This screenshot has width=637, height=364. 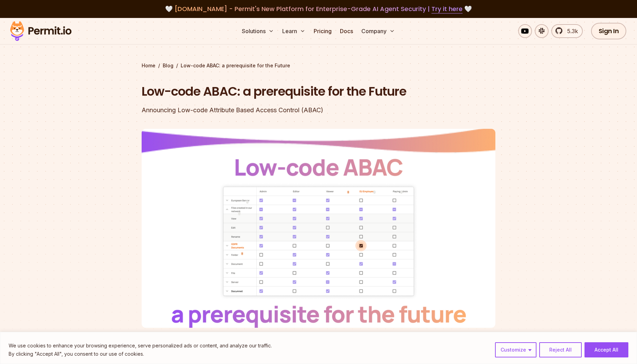 I want to click on button: Solutions, so click(x=258, y=31).